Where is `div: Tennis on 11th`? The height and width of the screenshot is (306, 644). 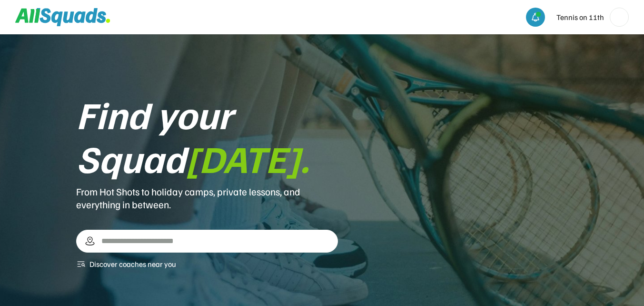
div: Tennis on 11th is located at coordinates (580, 17).